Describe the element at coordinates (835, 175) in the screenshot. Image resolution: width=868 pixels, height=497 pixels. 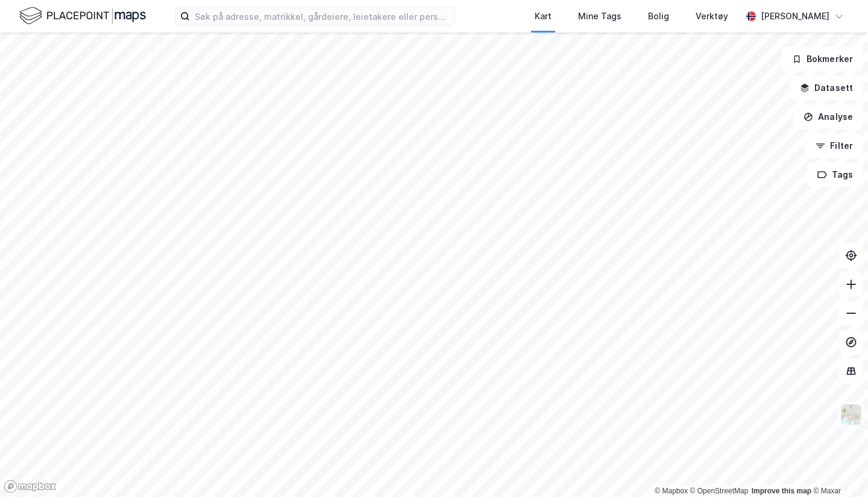
I see `button: Tags` at that location.